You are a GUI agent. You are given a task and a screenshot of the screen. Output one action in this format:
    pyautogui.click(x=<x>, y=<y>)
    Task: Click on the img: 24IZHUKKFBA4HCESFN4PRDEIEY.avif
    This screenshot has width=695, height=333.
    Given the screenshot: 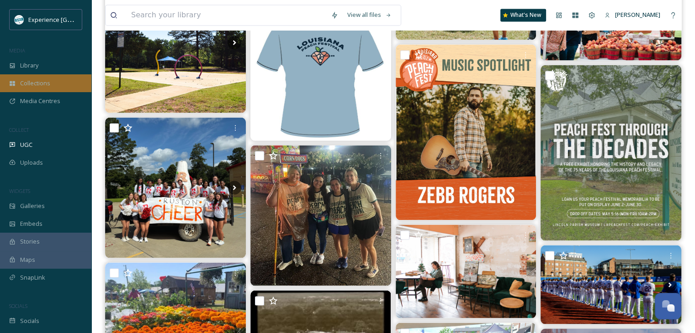 What is the action you would take?
    pyautogui.click(x=19, y=20)
    